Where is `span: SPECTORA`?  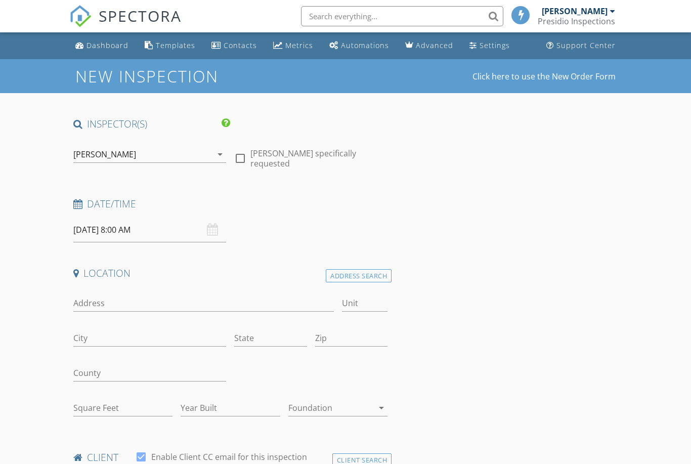
span: SPECTORA is located at coordinates (140, 16).